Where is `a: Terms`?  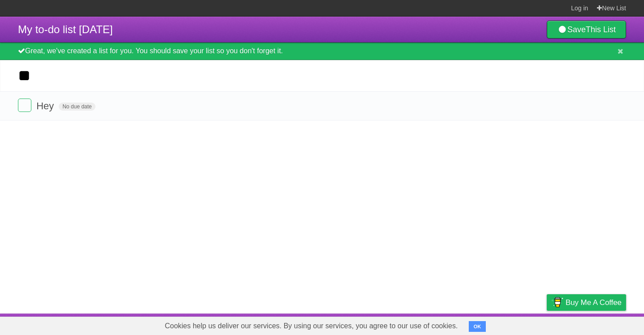
a: Terms is located at coordinates (515, 324).